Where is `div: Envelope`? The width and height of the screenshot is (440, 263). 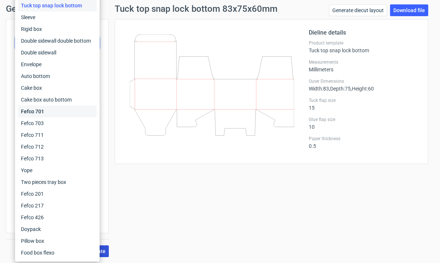 div: Envelope is located at coordinates (57, 64).